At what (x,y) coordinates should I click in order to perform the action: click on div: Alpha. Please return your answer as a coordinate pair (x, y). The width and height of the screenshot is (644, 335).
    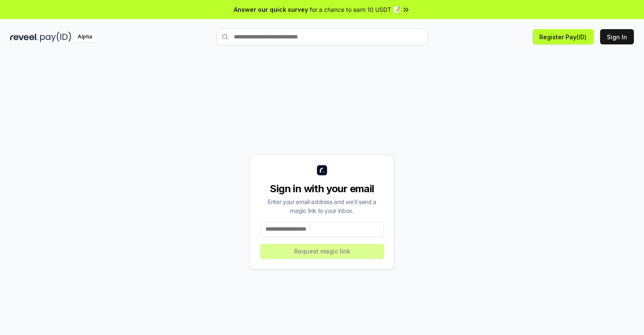
    Looking at the image, I should click on (85, 37).